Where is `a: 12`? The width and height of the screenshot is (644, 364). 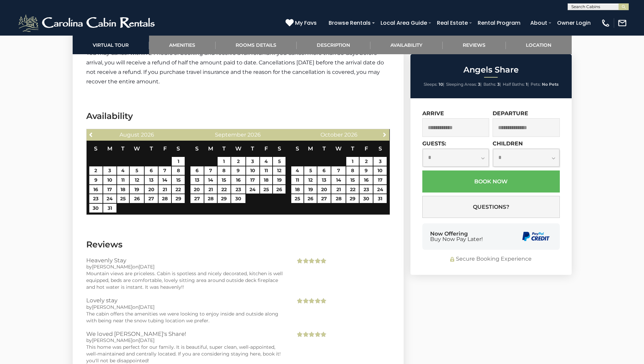 a: 12 is located at coordinates (137, 180).